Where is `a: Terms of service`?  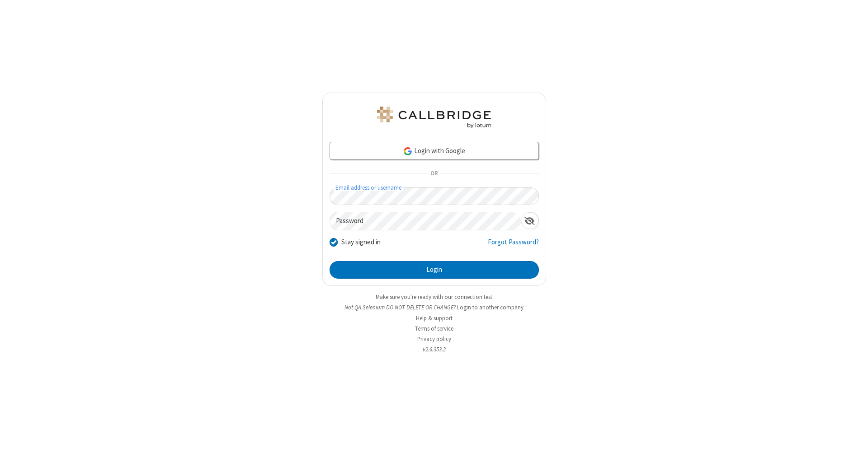
a: Terms of service is located at coordinates (434, 328).